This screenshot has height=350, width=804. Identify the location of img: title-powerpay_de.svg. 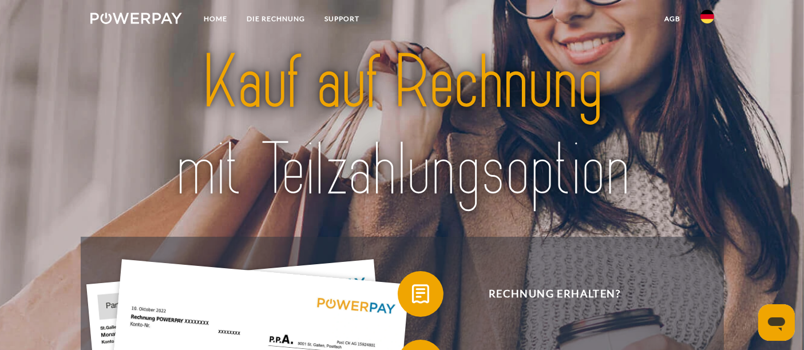
(402, 126).